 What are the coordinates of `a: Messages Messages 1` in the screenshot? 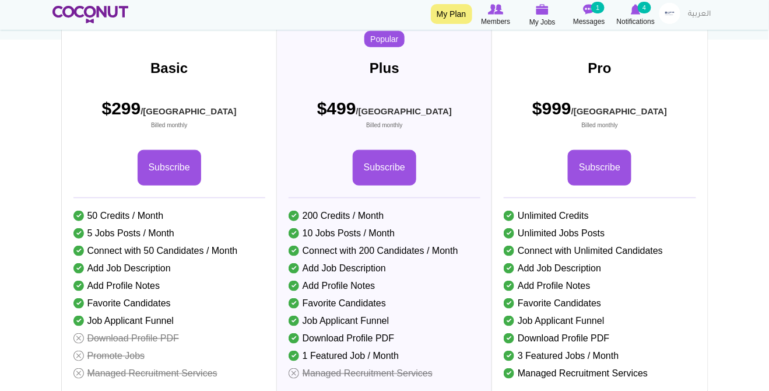 It's located at (590, 15).